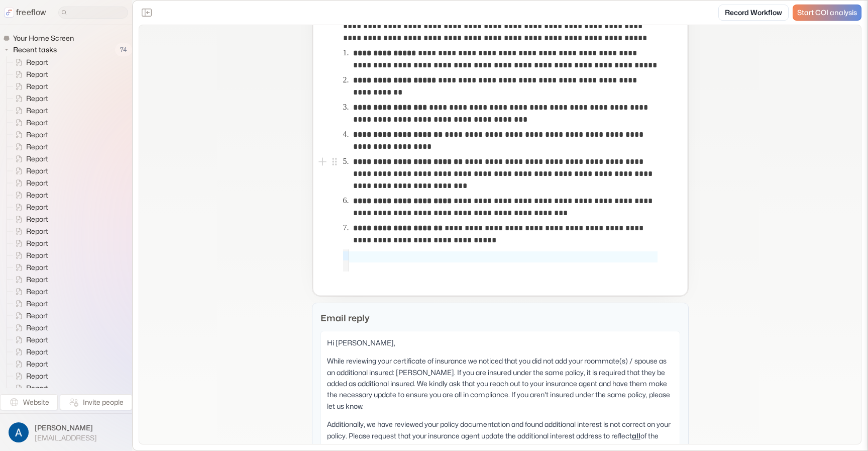 The height and width of the screenshot is (451, 868). I want to click on button: Invite people, so click(96, 402).